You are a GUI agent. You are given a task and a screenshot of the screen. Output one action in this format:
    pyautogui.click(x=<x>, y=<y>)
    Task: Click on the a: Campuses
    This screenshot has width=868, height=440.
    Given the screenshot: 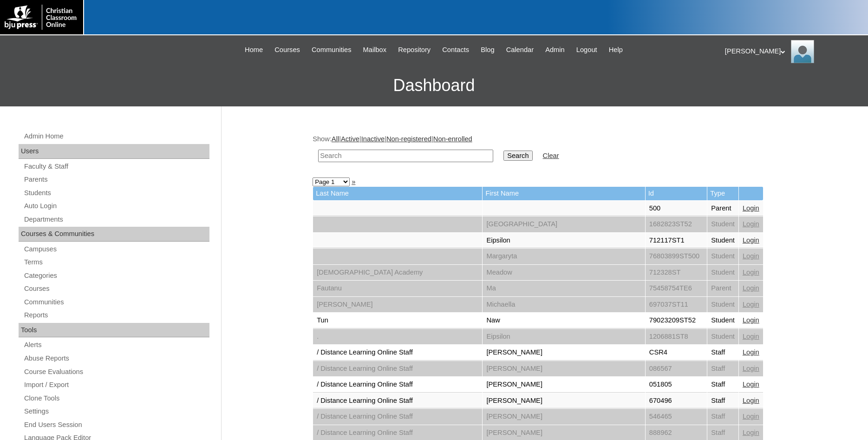 What is the action you would take?
    pyautogui.click(x=116, y=249)
    